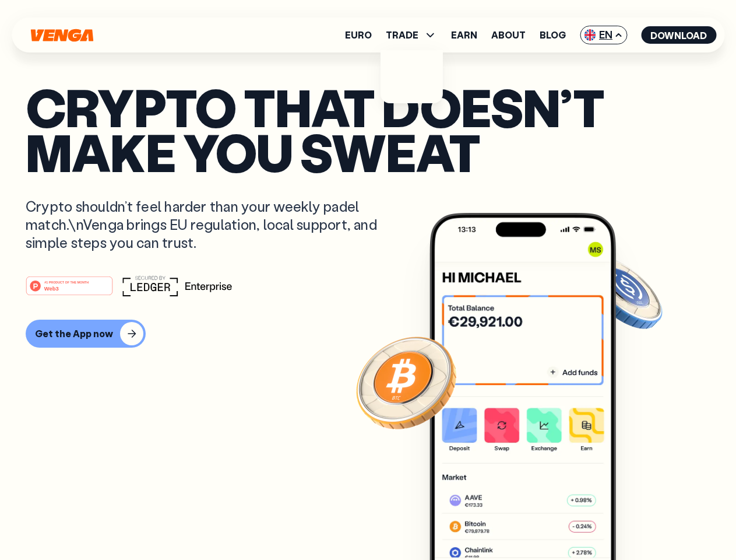  Describe the element at coordinates (368, 334) in the screenshot. I see `a: Get the App now` at that location.